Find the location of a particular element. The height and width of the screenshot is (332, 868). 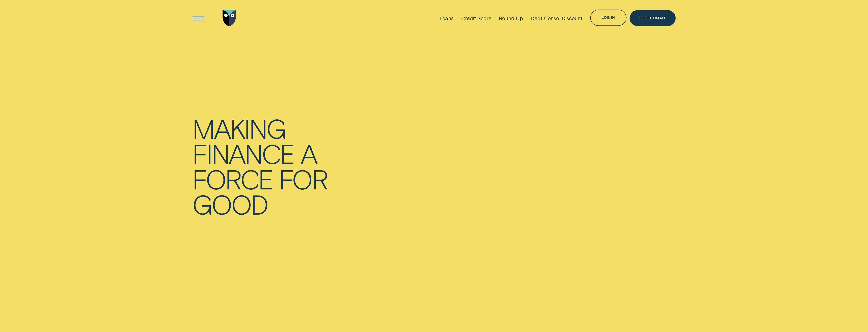

img: Wisr is located at coordinates (229, 18).